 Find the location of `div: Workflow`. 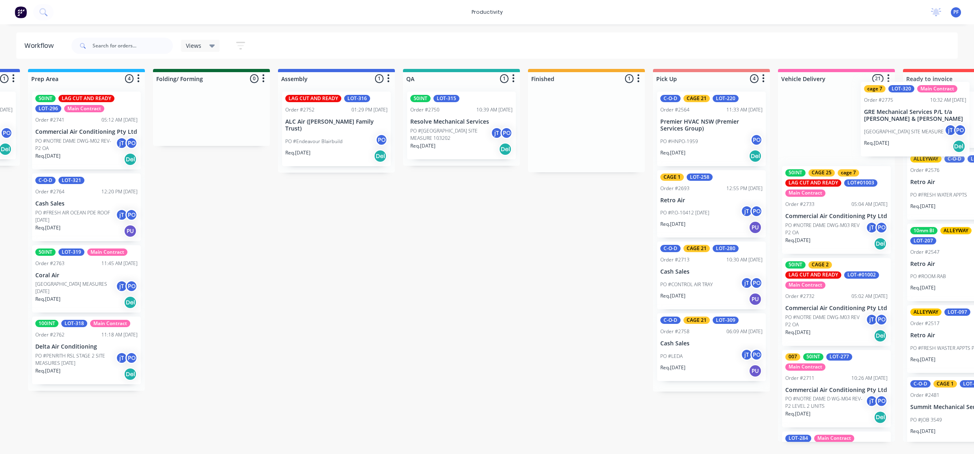

div: Workflow is located at coordinates (41, 46).